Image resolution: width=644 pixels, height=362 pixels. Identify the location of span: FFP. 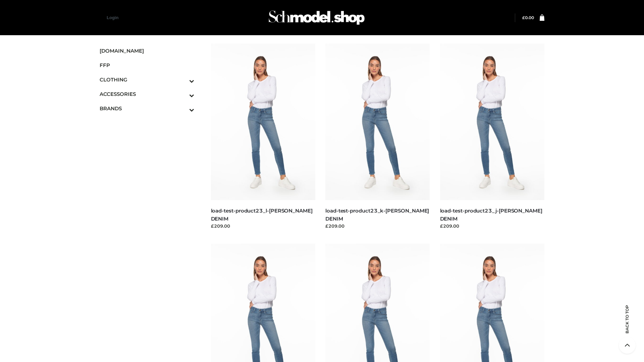
(147, 65).